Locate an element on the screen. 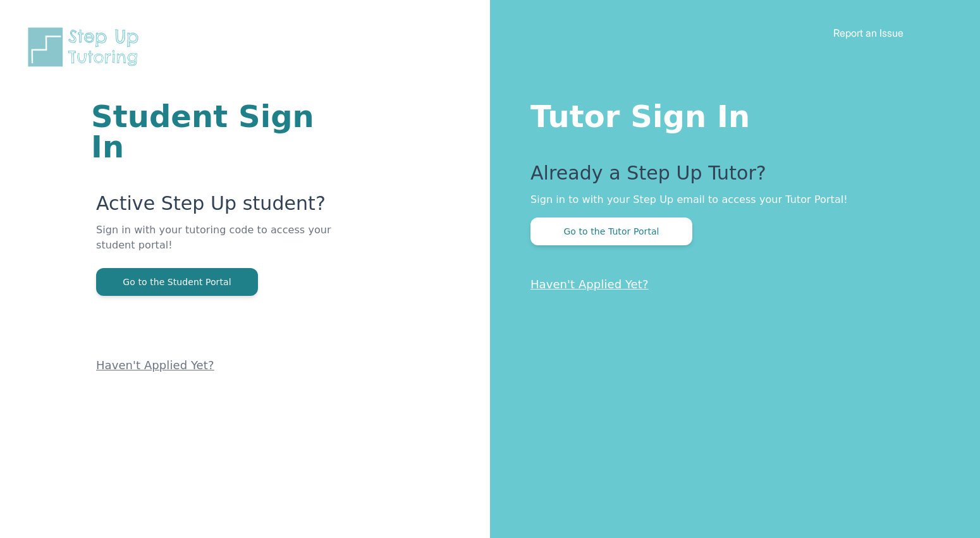 This screenshot has width=980, height=538. button: Go to the Student Portal is located at coordinates (177, 282).